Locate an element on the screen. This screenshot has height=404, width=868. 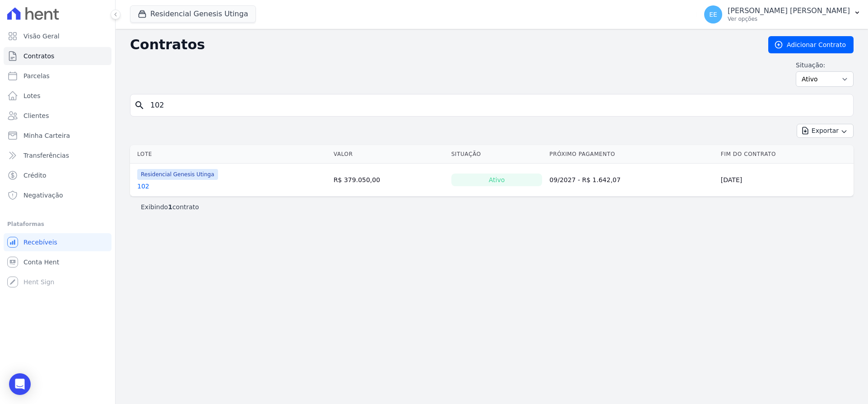
div: Plataformas is located at coordinates (58, 224).